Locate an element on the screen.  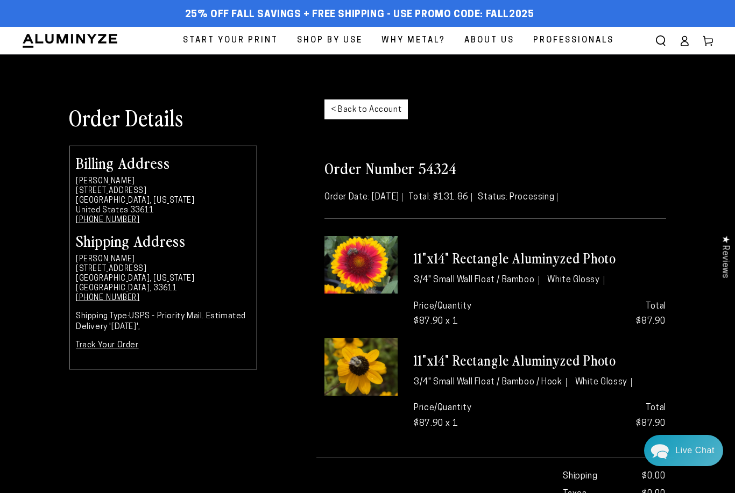
span: Status: Processing is located at coordinates (518, 198).